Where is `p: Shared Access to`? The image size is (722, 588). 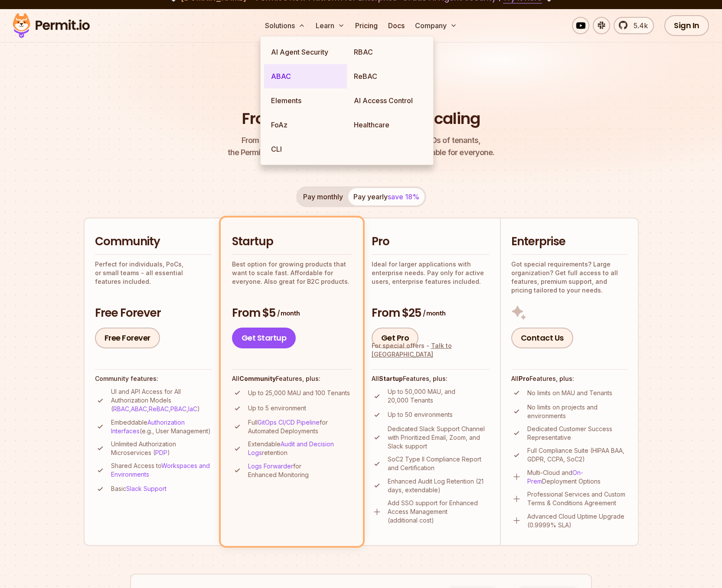 p: Shared Access to is located at coordinates (161, 471).